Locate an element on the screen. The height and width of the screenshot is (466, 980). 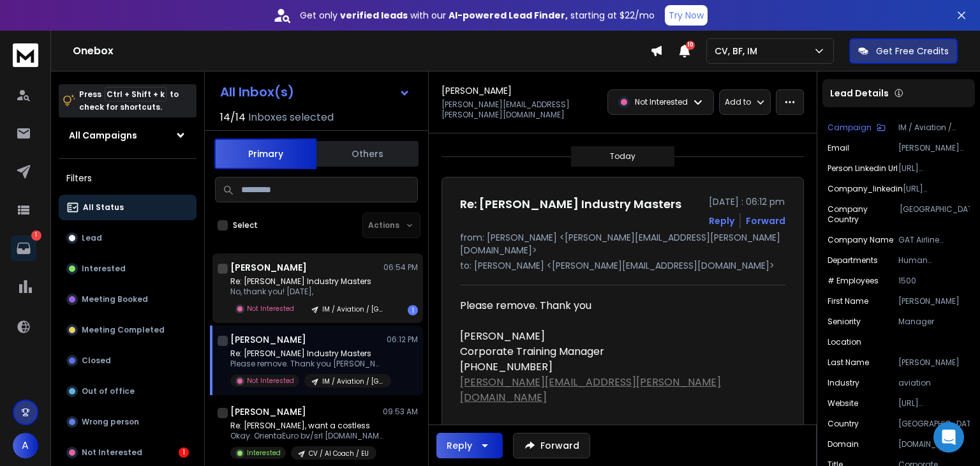
div: Please remove. Thank you is located at coordinates (618, 352).